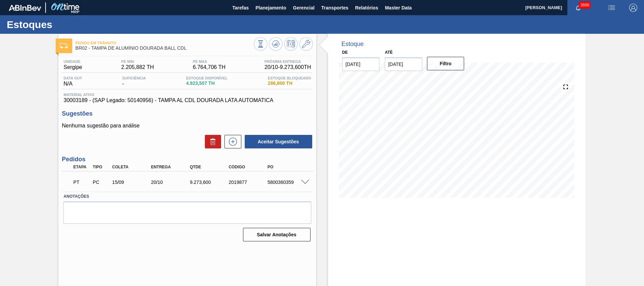 The image size is (644, 286). I want to click on div: Etapa, so click(82, 167).